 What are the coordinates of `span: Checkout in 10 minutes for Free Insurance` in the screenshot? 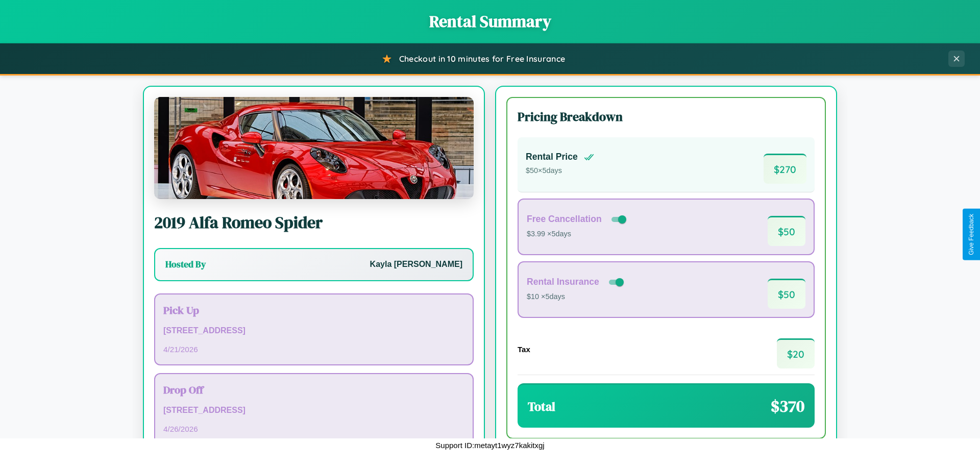 It's located at (482, 59).